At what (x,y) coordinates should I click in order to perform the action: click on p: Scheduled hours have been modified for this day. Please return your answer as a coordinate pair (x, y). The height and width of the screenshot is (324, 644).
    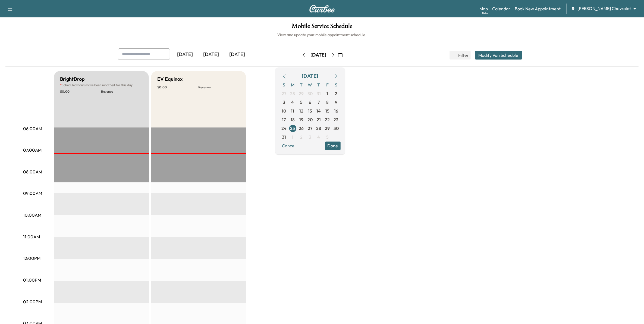
    Looking at the image, I should click on (102, 85).